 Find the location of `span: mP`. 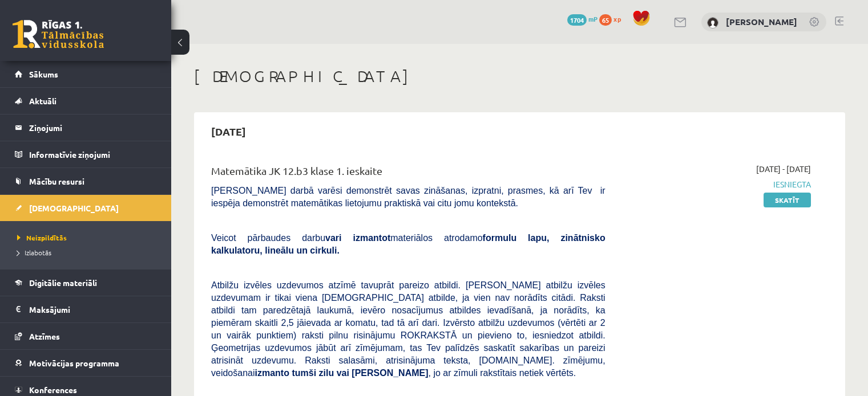

span: mP is located at coordinates (593, 19).